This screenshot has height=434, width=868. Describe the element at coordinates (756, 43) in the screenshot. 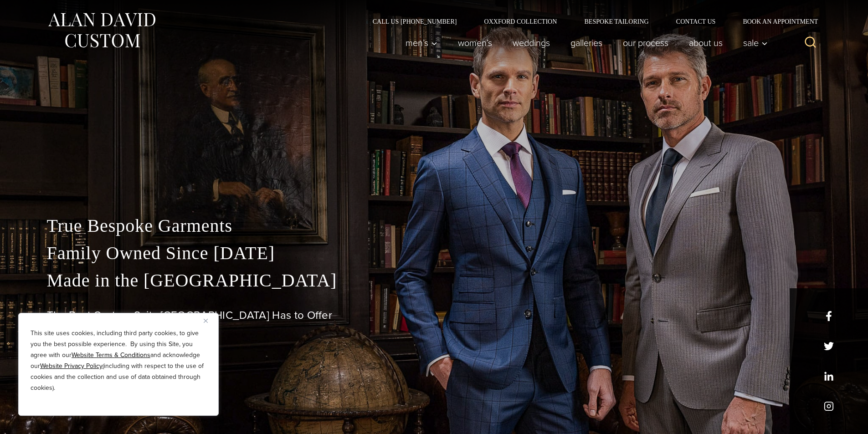

I see `span: Sale` at that location.